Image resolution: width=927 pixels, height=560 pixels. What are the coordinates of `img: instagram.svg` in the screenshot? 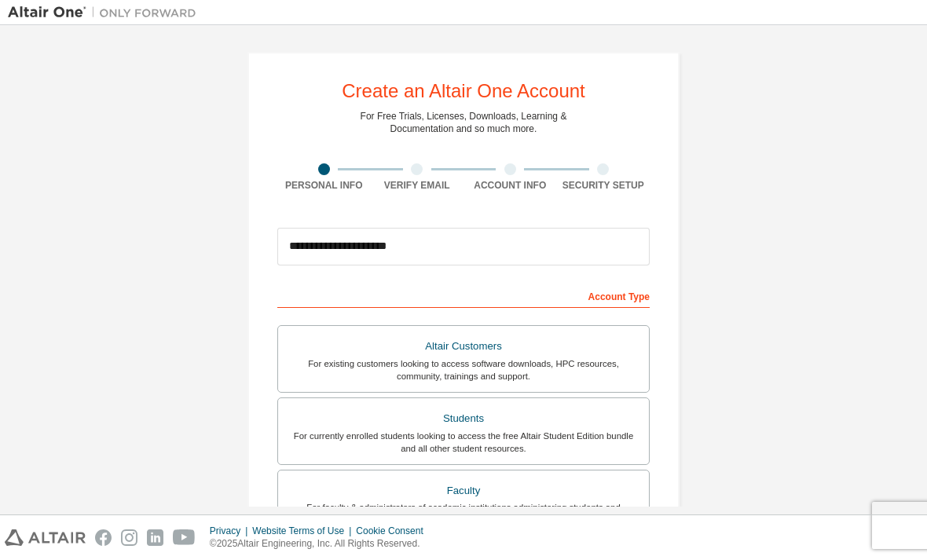 It's located at (129, 537).